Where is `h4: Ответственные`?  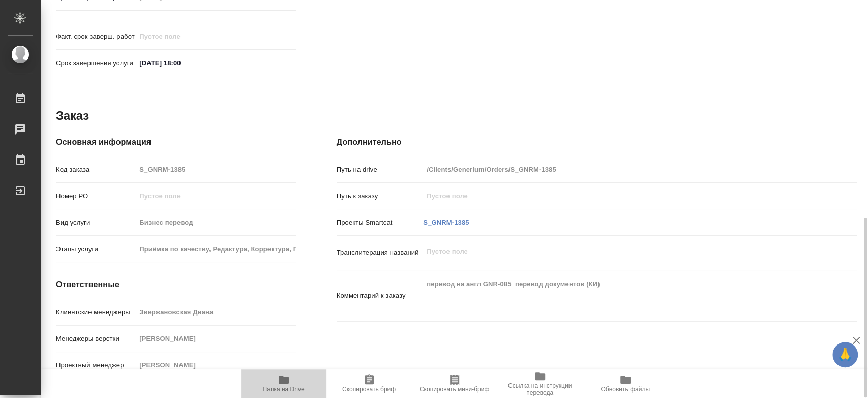 h4: Ответственные is located at coordinates (176, 285).